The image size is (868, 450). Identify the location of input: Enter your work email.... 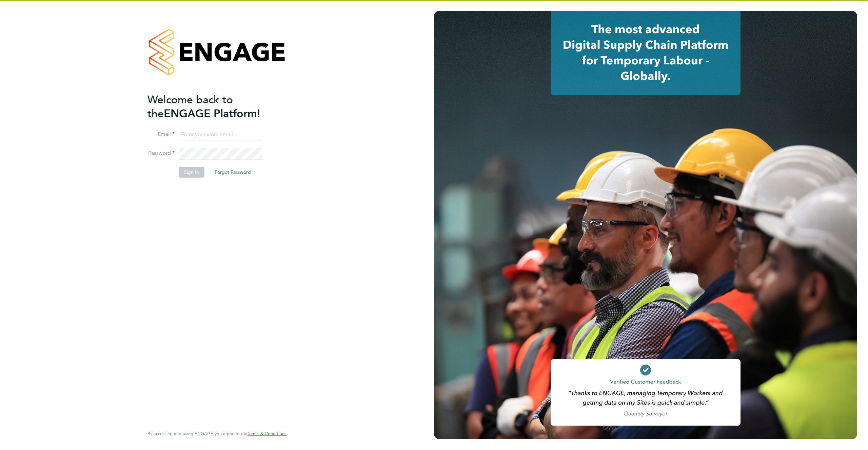
(220, 135).